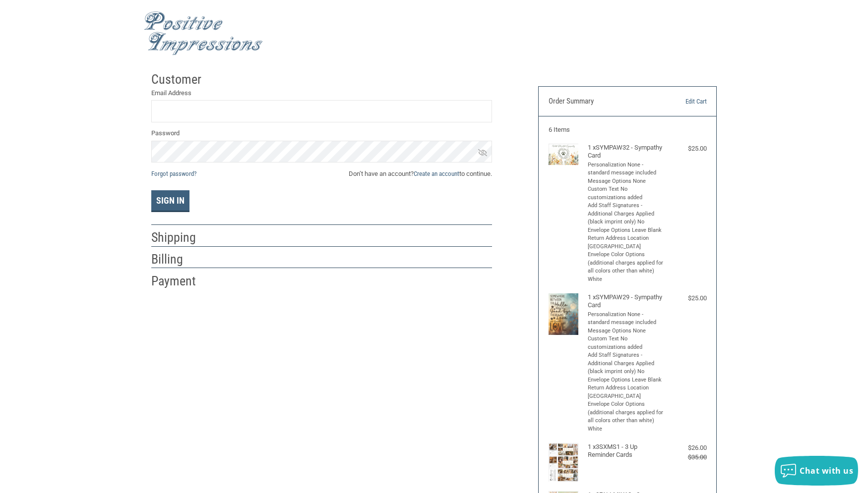 Image resolution: width=868 pixels, height=493 pixels. What do you see at coordinates (173, 173) in the screenshot?
I see `a: Forgot password?` at bounding box center [173, 173].